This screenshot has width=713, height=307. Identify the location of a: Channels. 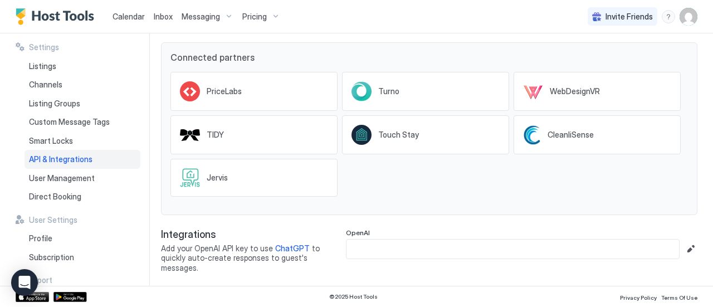
(82, 85).